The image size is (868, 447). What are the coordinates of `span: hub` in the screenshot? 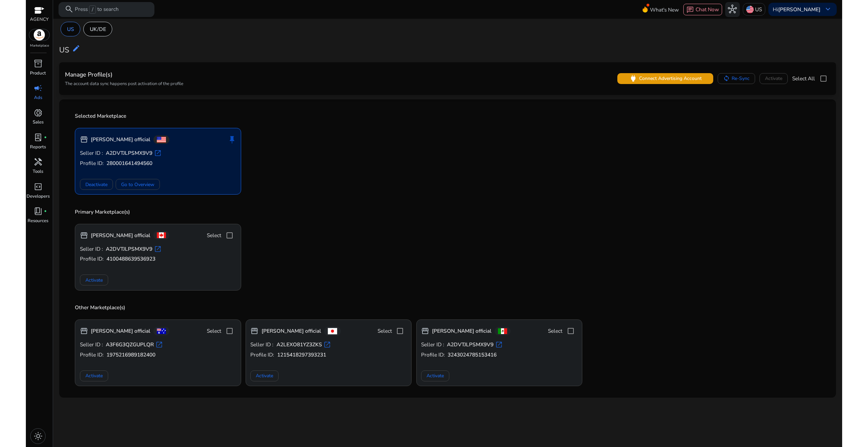 It's located at (733, 9).